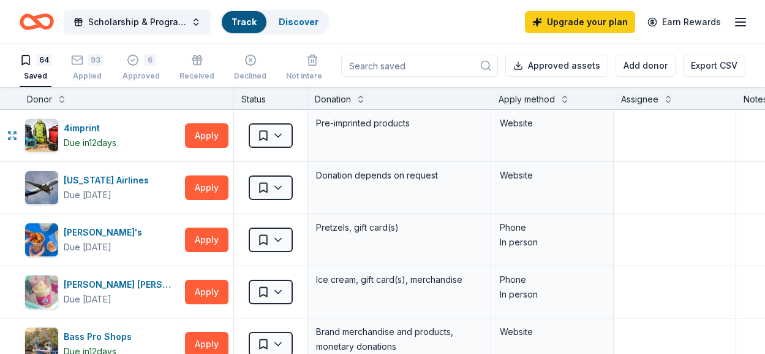  What do you see at coordinates (44, 60) in the screenshot?
I see `div: 64` at bounding box center [44, 60].